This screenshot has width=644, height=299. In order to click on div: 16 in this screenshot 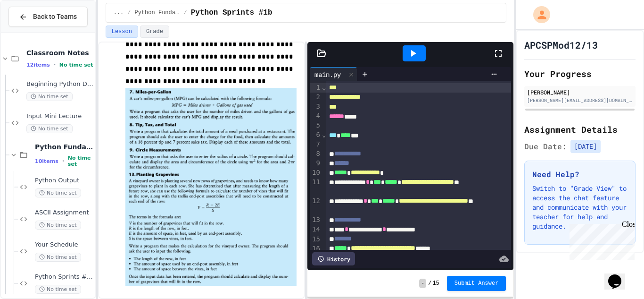, I will do `click(315, 249)`.